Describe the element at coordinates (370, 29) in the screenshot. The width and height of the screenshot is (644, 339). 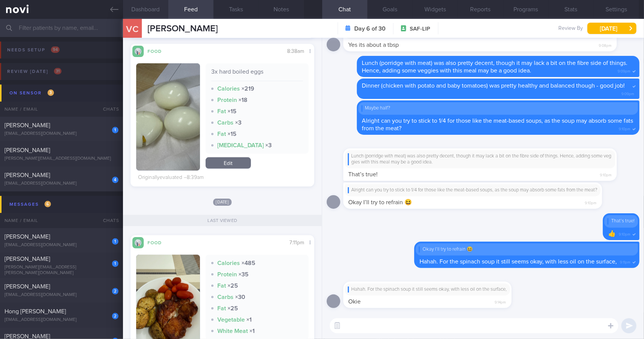
I see `strong: Day 6 of 30` at that location.